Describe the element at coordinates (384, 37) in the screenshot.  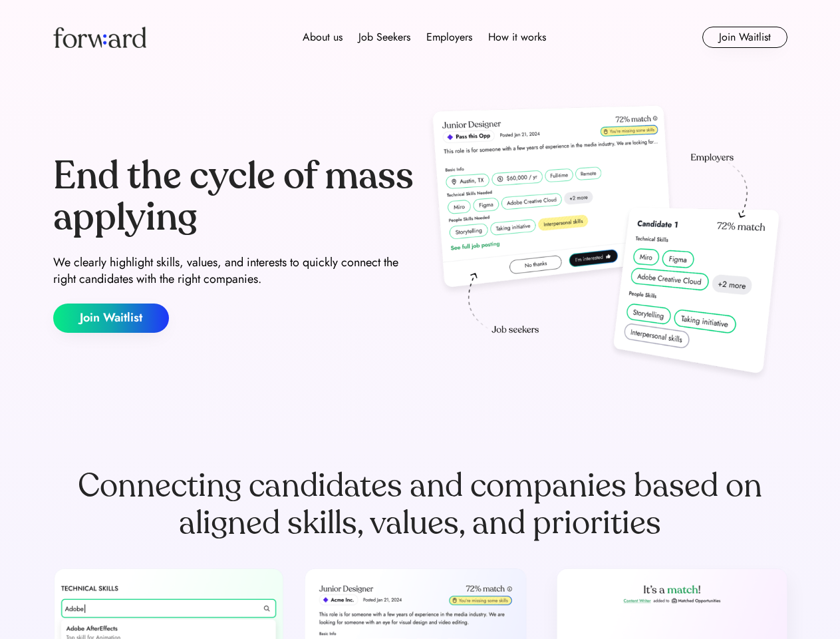
I see `div: Job Seekers` at that location.